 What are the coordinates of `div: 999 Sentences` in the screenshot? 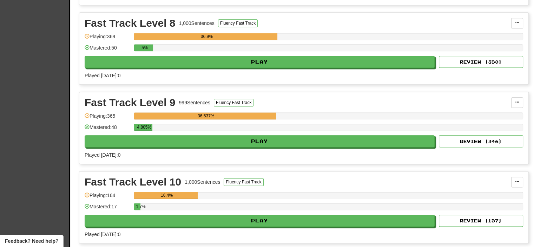 It's located at (195, 103).